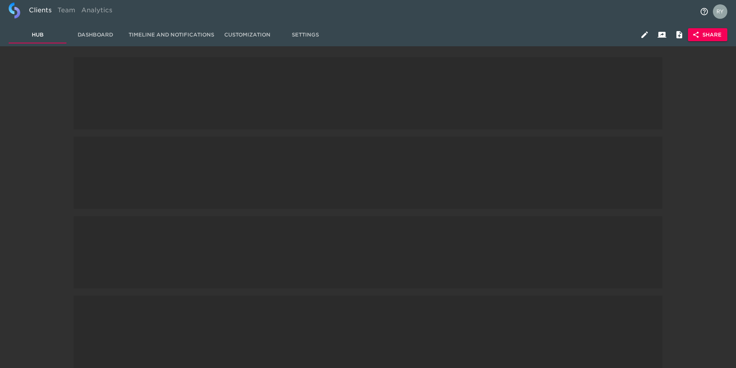  What do you see at coordinates (97, 11) in the screenshot?
I see `a: Analytics` at bounding box center [97, 11].